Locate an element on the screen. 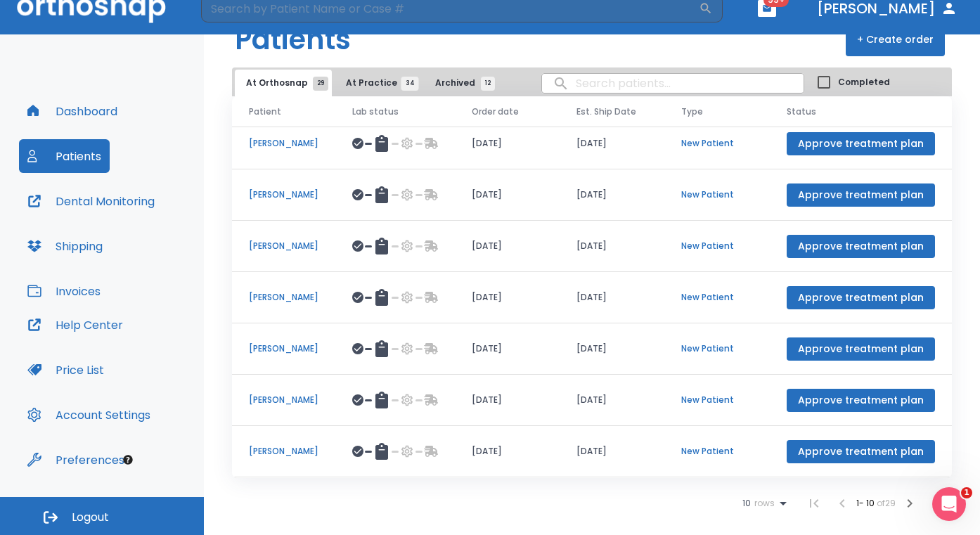 This screenshot has width=980, height=535. span: 34 is located at coordinates (410, 83).